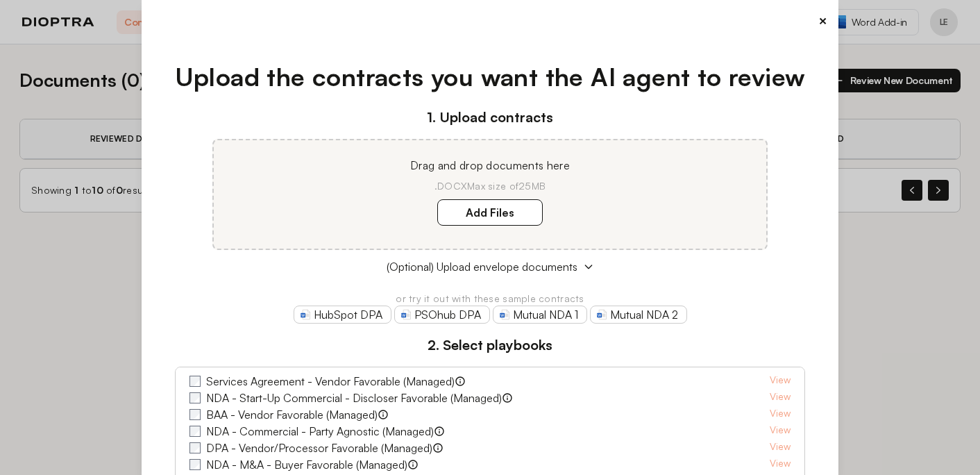 The width and height of the screenshot is (980, 475). What do you see at coordinates (307, 465) in the screenshot?
I see `label: NDA - M&A - Buyer Favorable (Managed)` at bounding box center [307, 465].